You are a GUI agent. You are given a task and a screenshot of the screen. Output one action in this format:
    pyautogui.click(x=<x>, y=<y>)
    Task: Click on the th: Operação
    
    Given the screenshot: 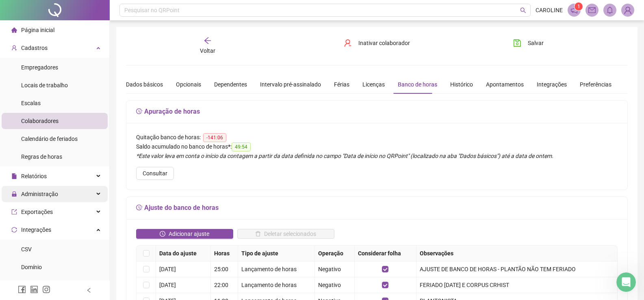 What is the action you would take?
    pyautogui.click(x=335, y=254)
    